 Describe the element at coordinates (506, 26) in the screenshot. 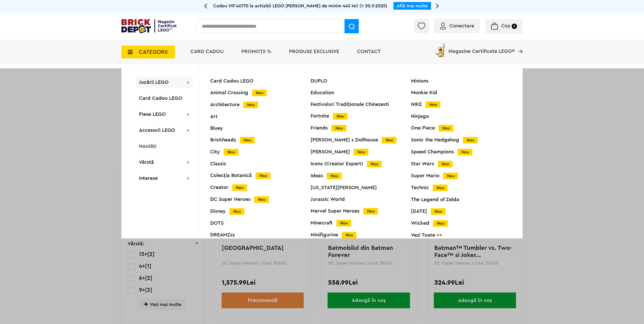

I see `span: Coș` at that location.